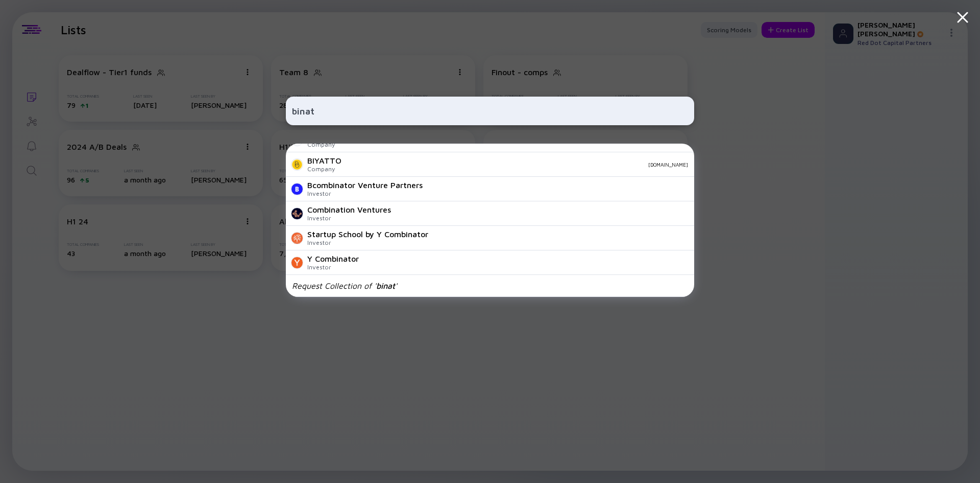 Image resolution: width=980 pixels, height=483 pixels. Describe the element at coordinates (344, 285) in the screenshot. I see `div: Request Collection of ' '` at that location.